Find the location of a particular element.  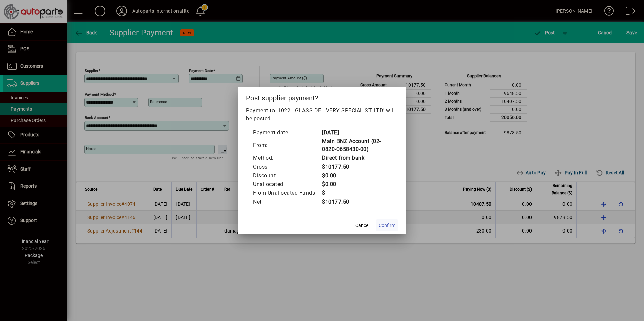

td: Main BNZ Account (02-0820-0658430-00) is located at coordinates (357, 146).